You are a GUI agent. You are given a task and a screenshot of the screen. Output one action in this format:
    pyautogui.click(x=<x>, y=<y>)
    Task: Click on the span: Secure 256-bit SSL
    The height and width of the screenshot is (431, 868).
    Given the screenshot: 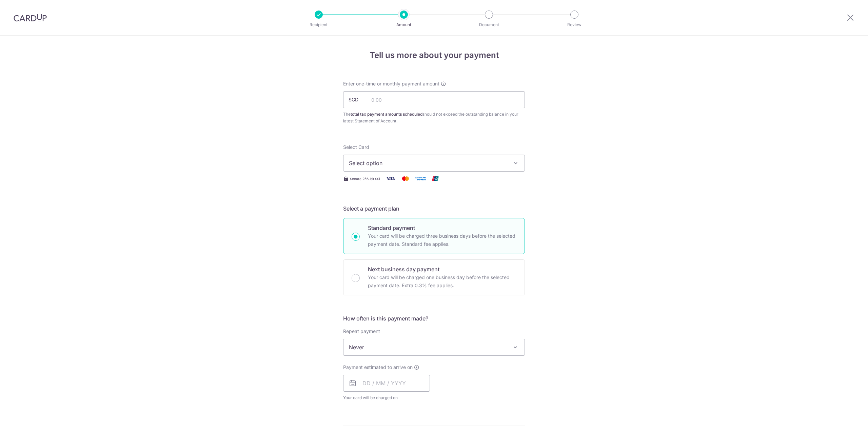 What is the action you would take?
    pyautogui.click(x=365, y=179)
    